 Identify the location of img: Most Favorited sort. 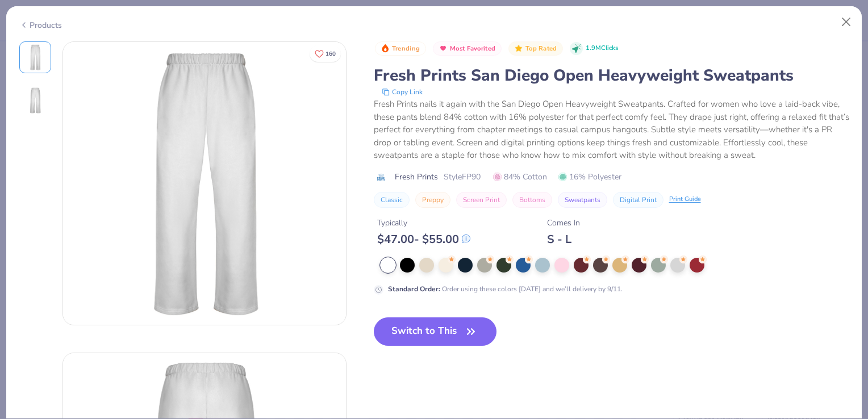
(443, 48).